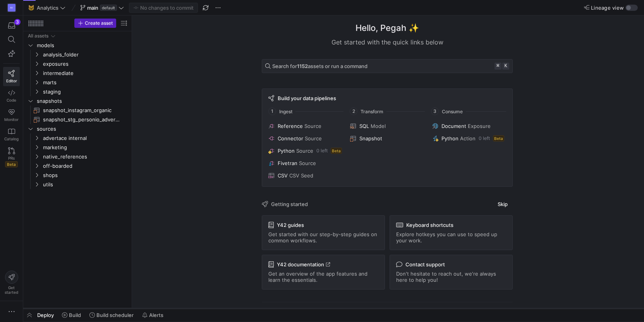 The height and width of the screenshot is (322, 644). What do you see at coordinates (85, 82) in the screenshot?
I see `span: marts` at bounding box center [85, 82].